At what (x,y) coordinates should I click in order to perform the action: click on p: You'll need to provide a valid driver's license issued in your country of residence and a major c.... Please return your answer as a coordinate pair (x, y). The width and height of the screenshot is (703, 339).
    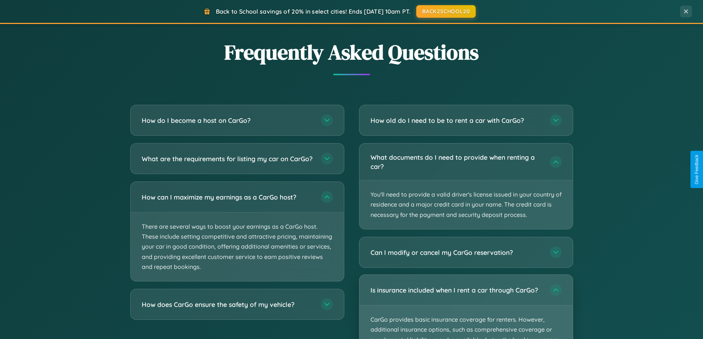
    Looking at the image, I should click on (466, 205).